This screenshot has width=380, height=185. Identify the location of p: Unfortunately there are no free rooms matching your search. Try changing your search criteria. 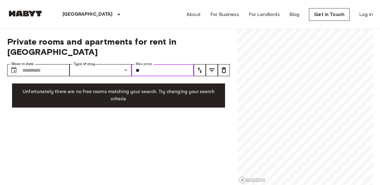
(119, 95).